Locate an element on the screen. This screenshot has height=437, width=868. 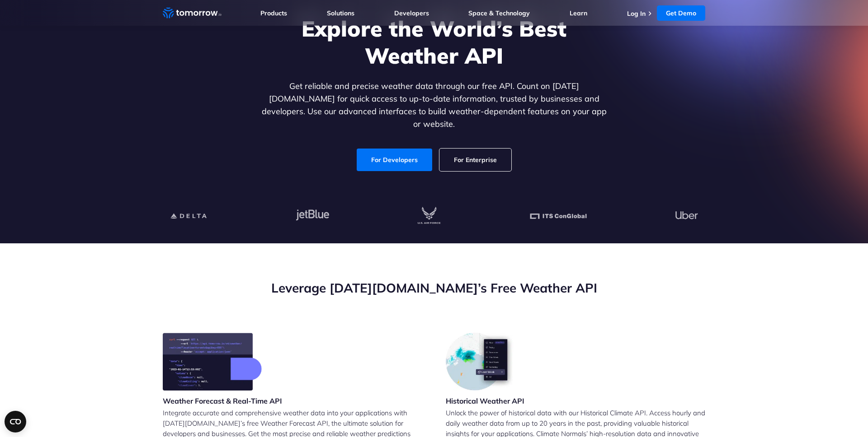
a: Learn is located at coordinates (578, 13).